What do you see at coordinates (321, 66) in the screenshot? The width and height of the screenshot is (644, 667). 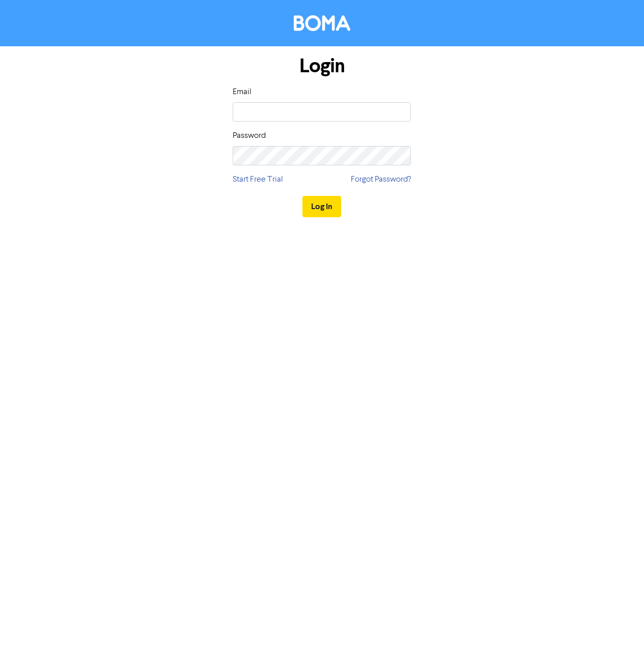 I see `h1: Login` at bounding box center [321, 66].